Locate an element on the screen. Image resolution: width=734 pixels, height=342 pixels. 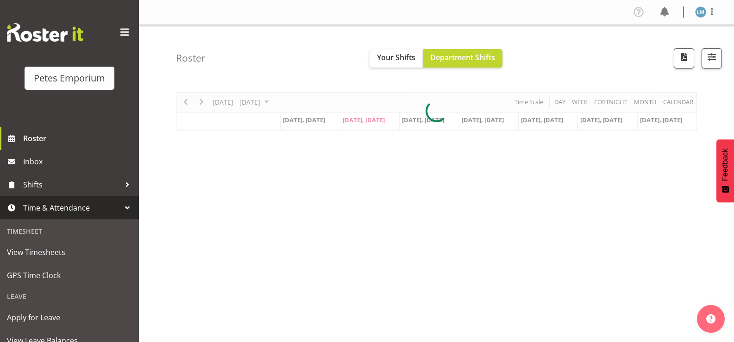
span: Inbox is located at coordinates (79, 162).